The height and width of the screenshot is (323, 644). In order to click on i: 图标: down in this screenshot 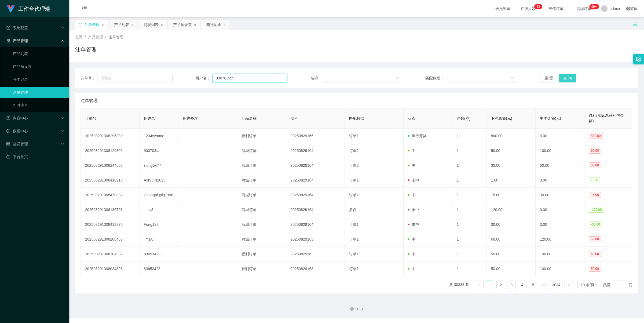, I will do `click(596, 285)`.